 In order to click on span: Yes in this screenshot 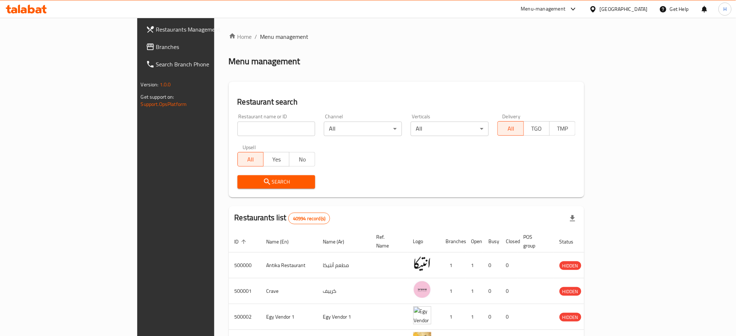, I will do `click(276, 159)`.